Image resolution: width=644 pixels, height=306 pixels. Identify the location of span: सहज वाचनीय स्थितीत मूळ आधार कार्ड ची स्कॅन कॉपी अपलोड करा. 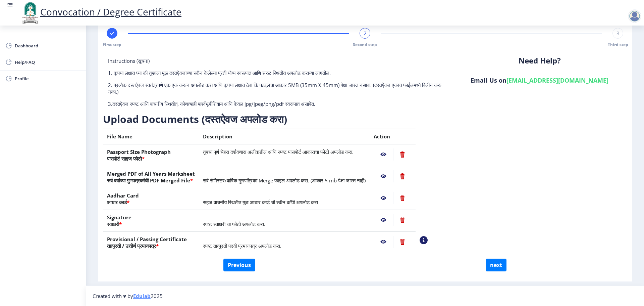
(260, 202).